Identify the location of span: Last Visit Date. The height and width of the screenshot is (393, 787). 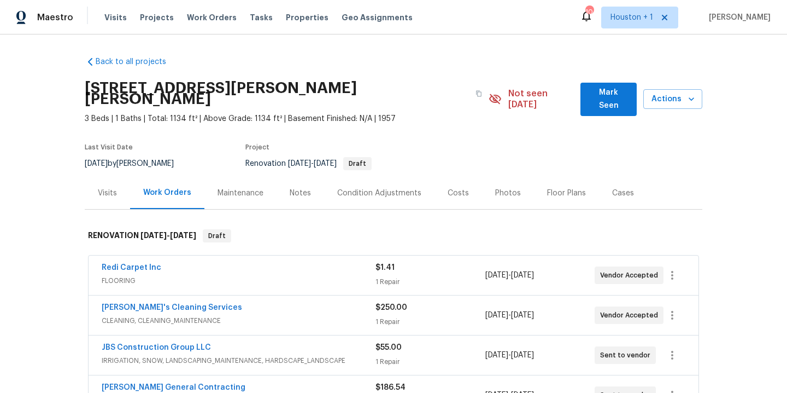
(109, 147).